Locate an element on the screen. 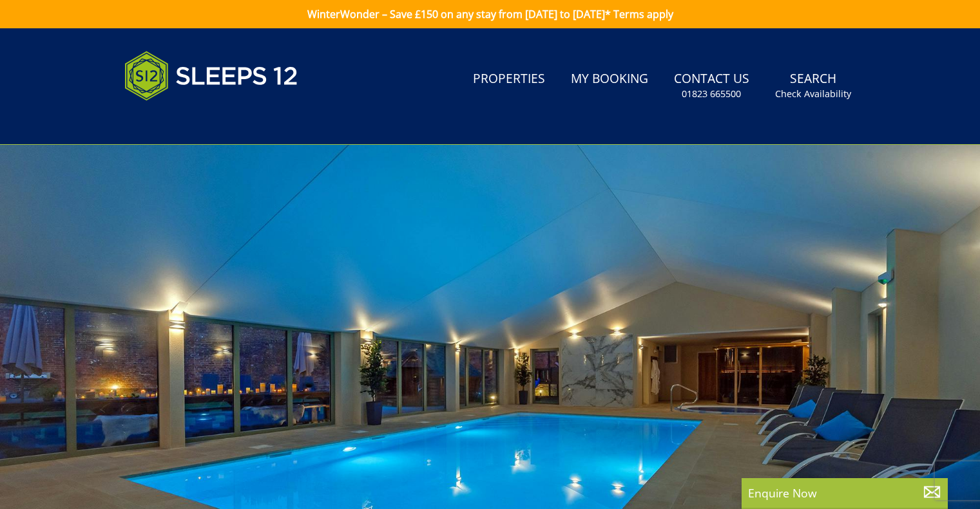  small: Check Availability is located at coordinates (813, 94).